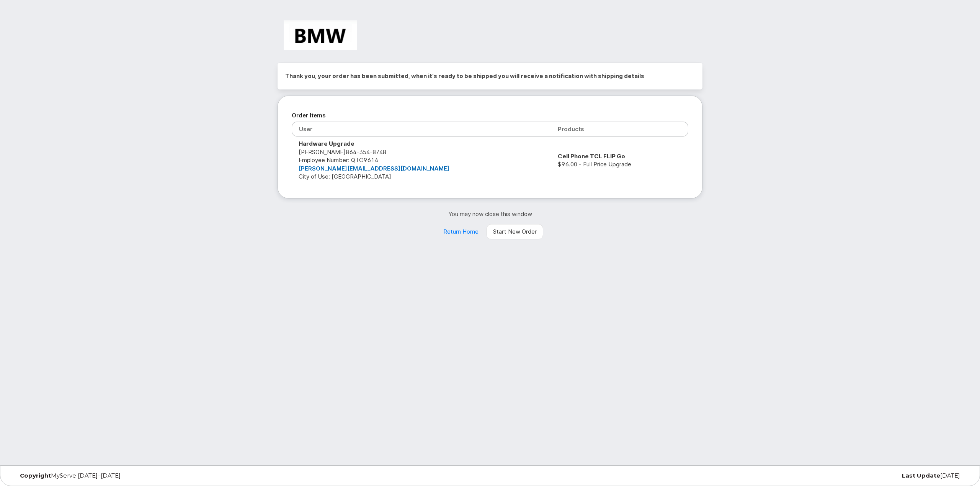 The width and height of the screenshot is (980, 486). Describe the element at coordinates (366, 152) in the screenshot. I see `span: 864` at that location.